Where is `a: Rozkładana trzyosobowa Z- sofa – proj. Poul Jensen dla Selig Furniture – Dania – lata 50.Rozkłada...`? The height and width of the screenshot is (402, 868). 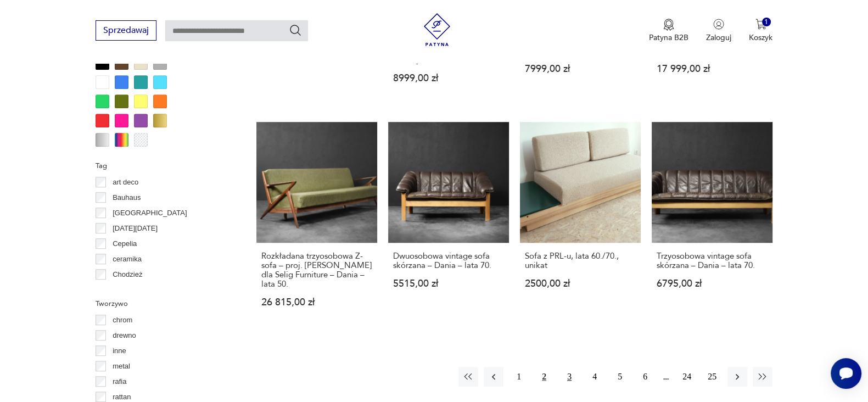
a: Rozkładana trzyosobowa Z- sofa – proj. Poul Jensen dla Selig Furniture – Dania – lata 50.Rozkłada... is located at coordinates (317, 225).